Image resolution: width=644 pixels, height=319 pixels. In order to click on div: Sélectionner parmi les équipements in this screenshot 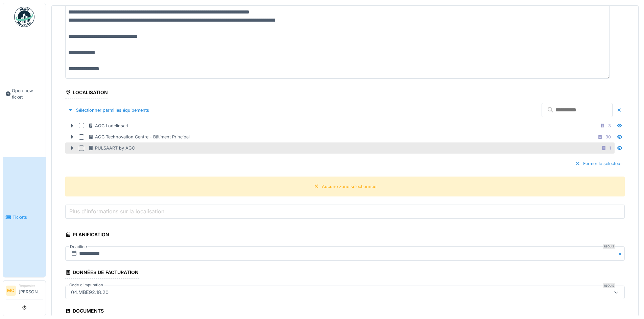, I will do `click(108, 110)`.